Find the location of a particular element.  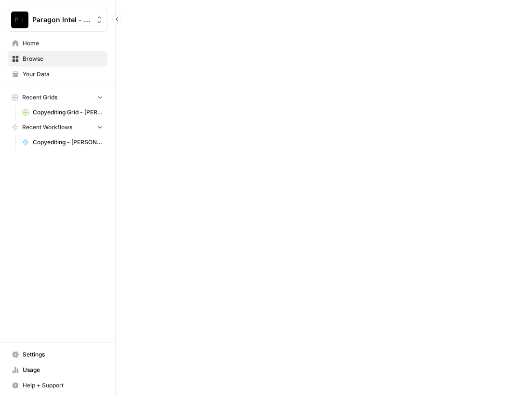

span: Recent Grids is located at coordinates (40, 98).